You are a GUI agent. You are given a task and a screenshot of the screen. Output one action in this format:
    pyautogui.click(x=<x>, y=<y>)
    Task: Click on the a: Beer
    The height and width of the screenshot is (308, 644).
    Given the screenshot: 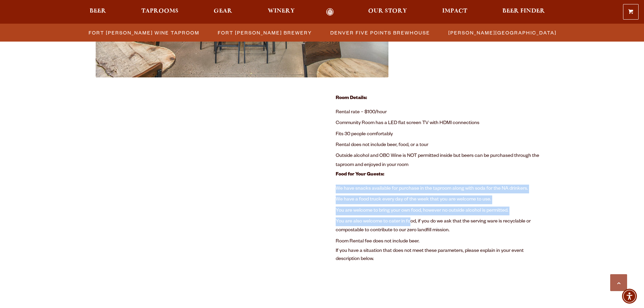 What is the action you would take?
    pyautogui.click(x=98, y=12)
    